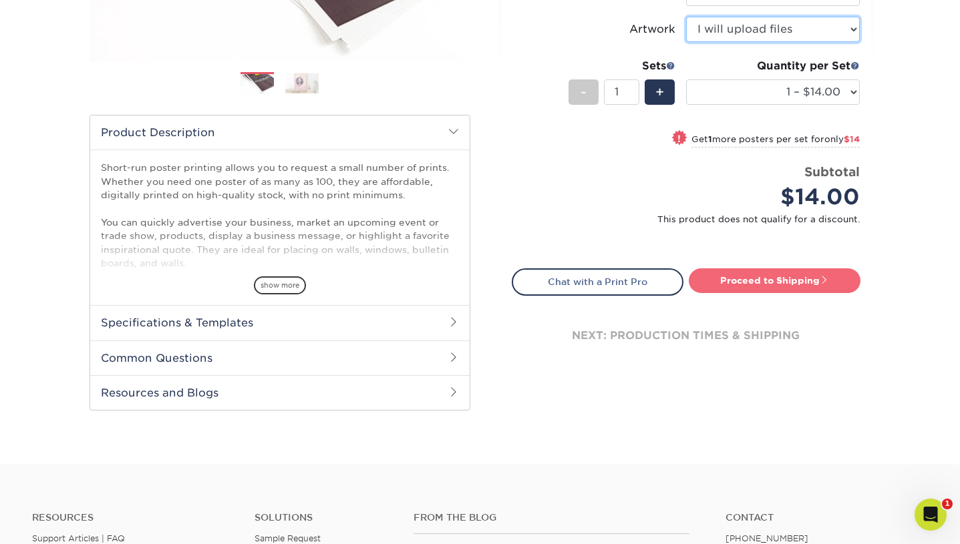  What do you see at coordinates (773, 66) in the screenshot?
I see `div: Quantity per Set` at bounding box center [773, 66].